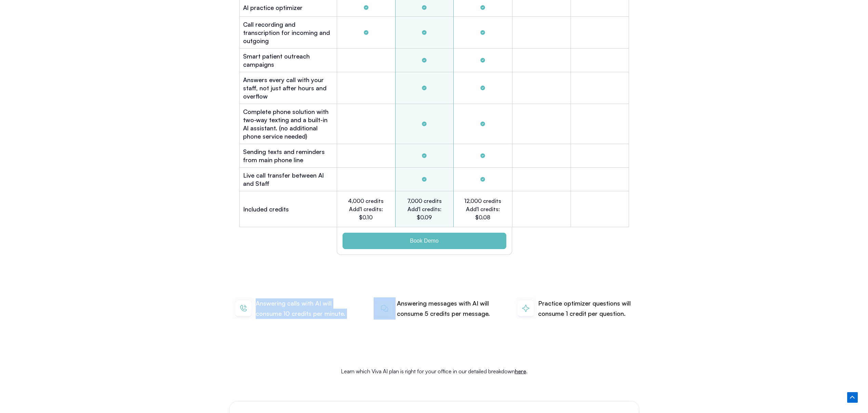 The height and width of the screenshot is (413, 868). I want to click on h2: Included credits, so click(266, 209).